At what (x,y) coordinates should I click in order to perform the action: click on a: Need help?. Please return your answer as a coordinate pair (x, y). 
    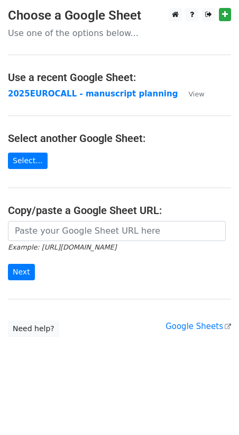
    Looking at the image, I should click on (33, 328).